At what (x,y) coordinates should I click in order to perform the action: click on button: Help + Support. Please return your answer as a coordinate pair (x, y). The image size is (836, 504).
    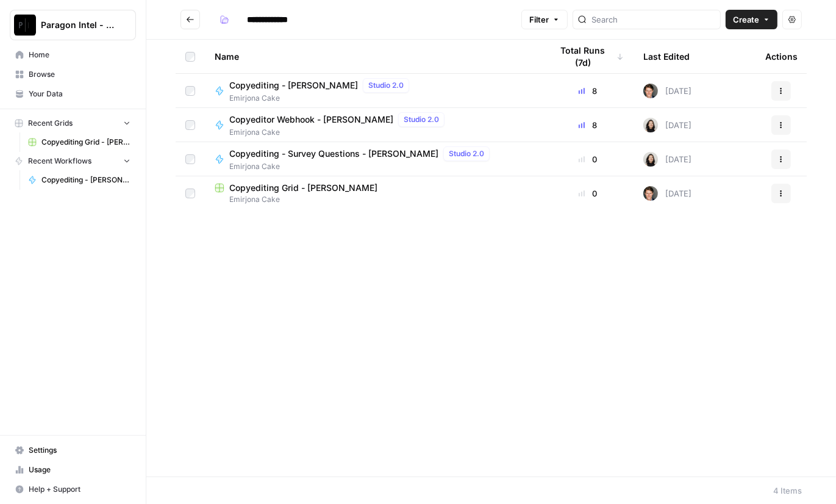
    Looking at the image, I should click on (73, 489).